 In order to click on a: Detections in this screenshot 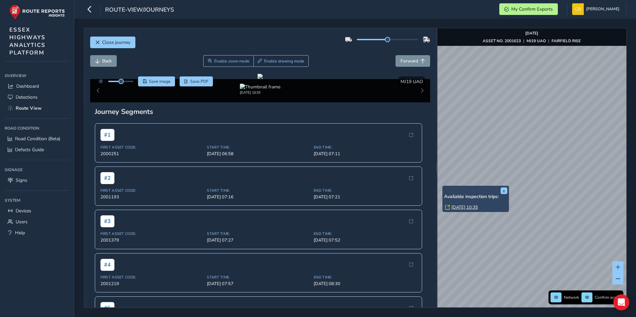, I will do `click(37, 97)`.